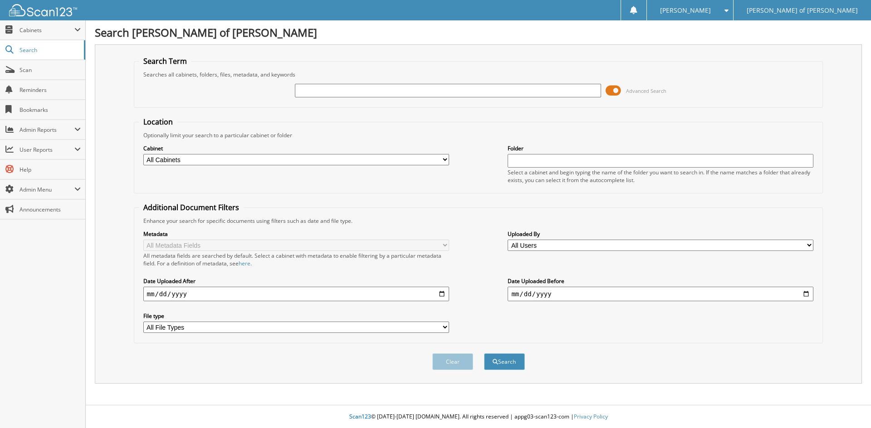  What do you see at coordinates (660, 294) in the screenshot?
I see `input: end` at bounding box center [660, 294].